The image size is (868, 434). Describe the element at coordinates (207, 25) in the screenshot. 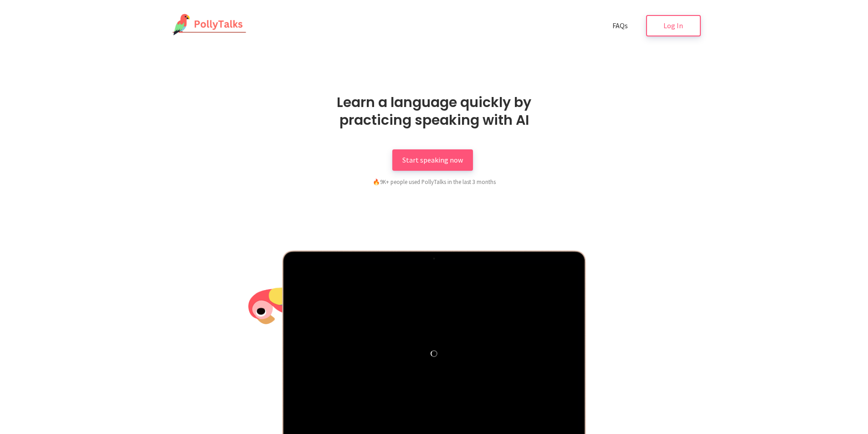

I see `img: PollyTalks Logo` at that location.